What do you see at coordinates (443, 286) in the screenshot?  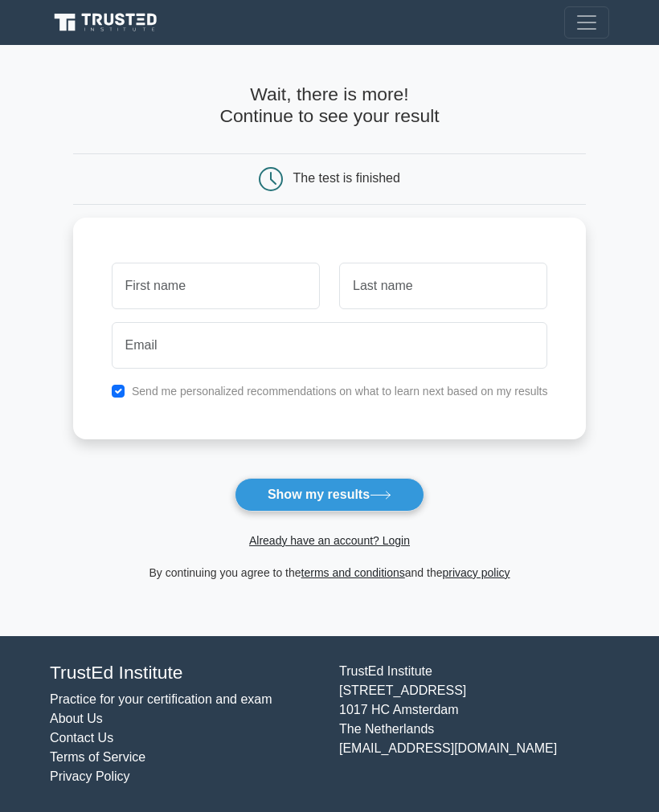 I see `input: Last name` at bounding box center [443, 286].